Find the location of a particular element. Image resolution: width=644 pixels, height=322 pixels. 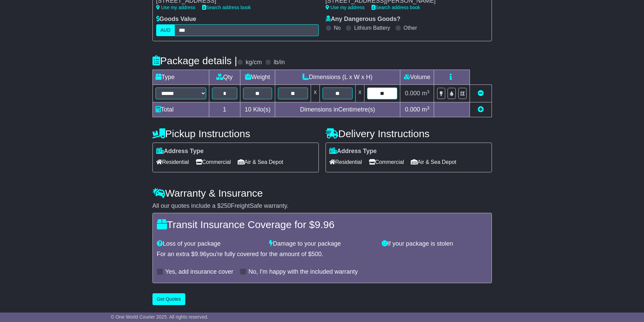

td: Dimensions (L x W x H) is located at coordinates (337, 77).